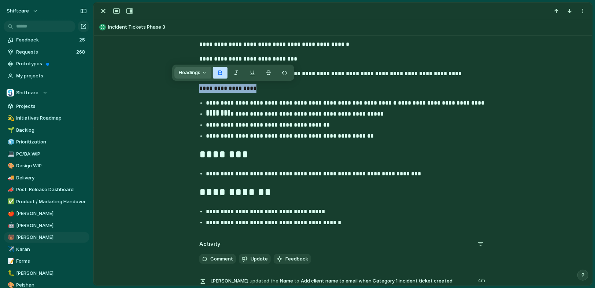  I want to click on span: shiftcare, so click(18, 11).